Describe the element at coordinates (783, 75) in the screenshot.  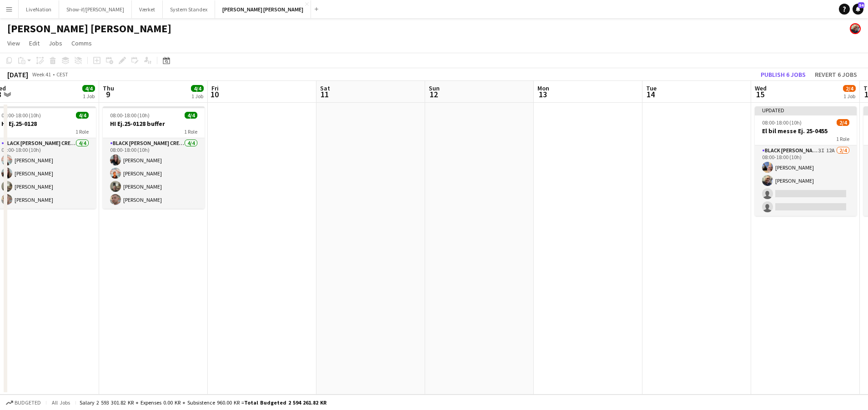
I see `button: Publish 6 jobs` at that location.